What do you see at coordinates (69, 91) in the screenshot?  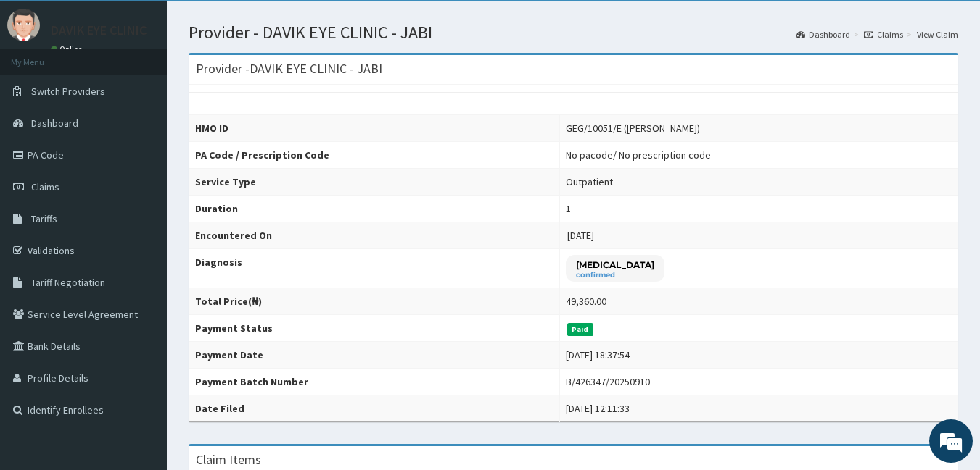 I see `span: Switch Providers` at bounding box center [69, 91].